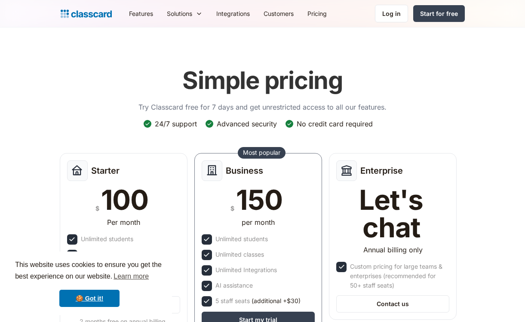  I want to click on div: AI assistance, so click(234, 286).